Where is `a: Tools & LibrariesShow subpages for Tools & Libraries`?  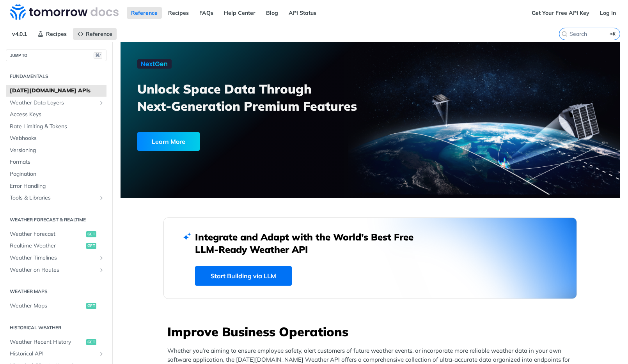 a: Tools & LibrariesShow subpages for Tools & Libraries is located at coordinates (56, 198).